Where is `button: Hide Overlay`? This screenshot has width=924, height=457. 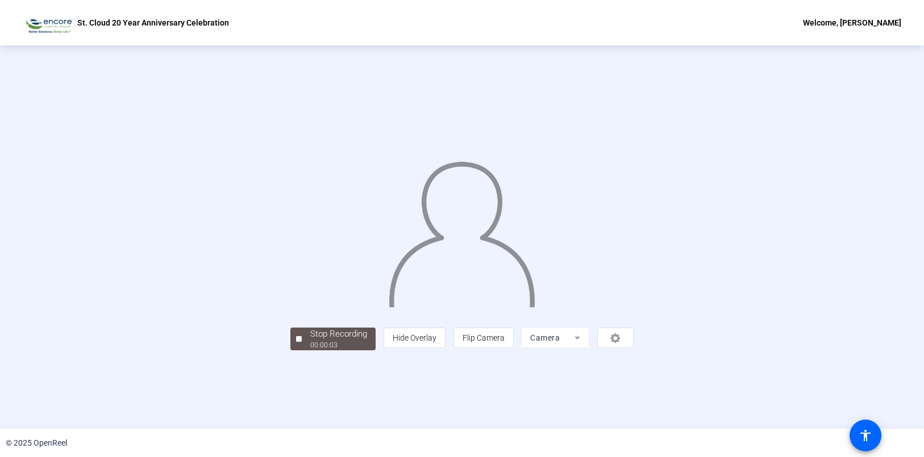
button: Hide Overlay is located at coordinates (414, 338).